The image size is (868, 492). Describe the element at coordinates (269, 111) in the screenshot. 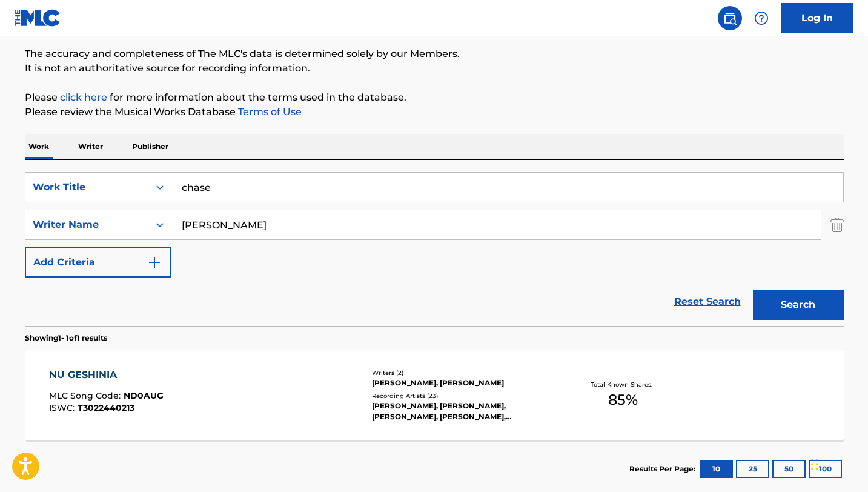

I see `a: Terms of Use` at that location.